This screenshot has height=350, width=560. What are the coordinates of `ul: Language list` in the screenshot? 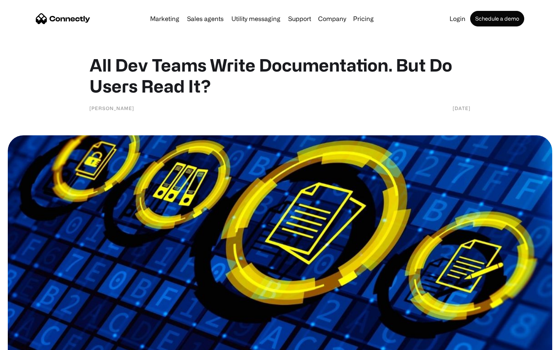 It's located at (31, 342).